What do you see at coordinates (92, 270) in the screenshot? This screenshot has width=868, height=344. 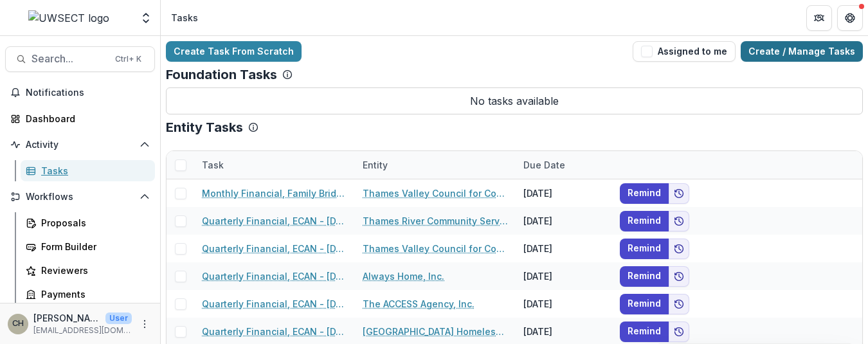 I see `div: Reviewers` at bounding box center [92, 270].